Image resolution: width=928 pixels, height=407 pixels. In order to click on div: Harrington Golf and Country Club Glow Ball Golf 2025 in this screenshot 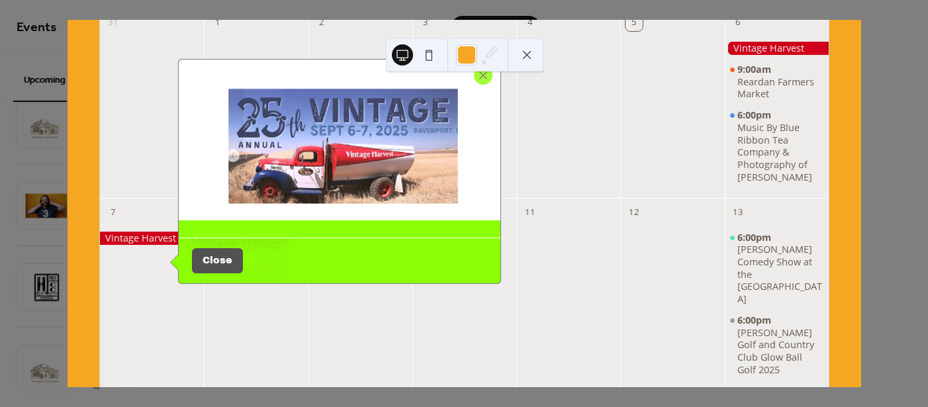, I will do `click(776, 346)`.